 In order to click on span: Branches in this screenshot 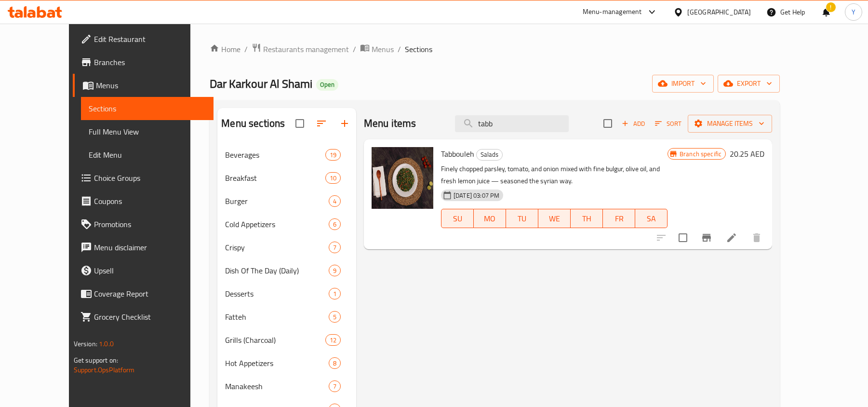, I will do `click(150, 62)`.